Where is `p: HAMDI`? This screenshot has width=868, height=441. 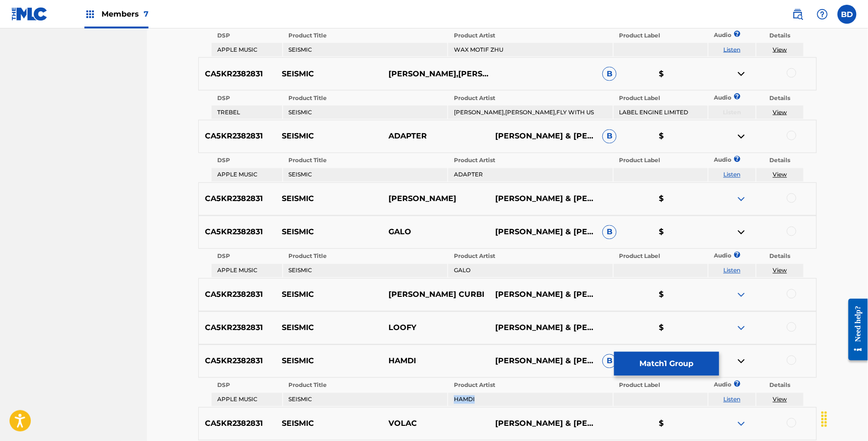
p: HAMDI is located at coordinates (435, 361).